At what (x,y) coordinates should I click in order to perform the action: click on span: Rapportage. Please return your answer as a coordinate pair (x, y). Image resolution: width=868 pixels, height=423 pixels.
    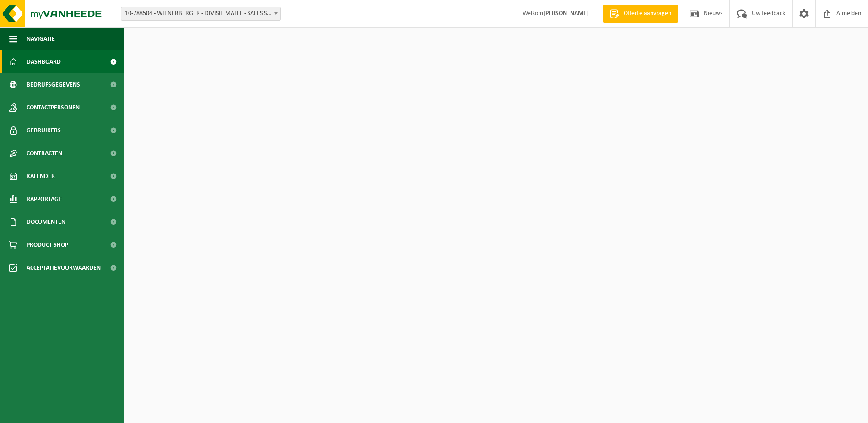
    Looking at the image, I should click on (44, 199).